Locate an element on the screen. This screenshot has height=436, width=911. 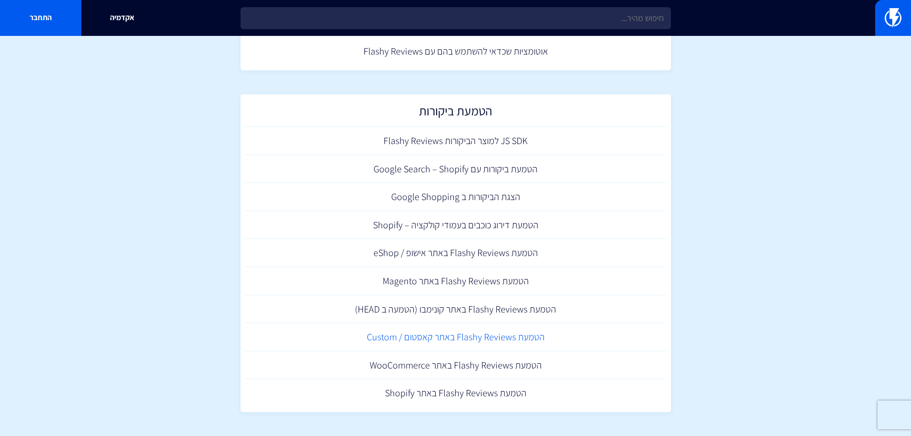
a: הטמעת Flashy Reviews באתר קאסטום / Custom is located at coordinates (456, 337).